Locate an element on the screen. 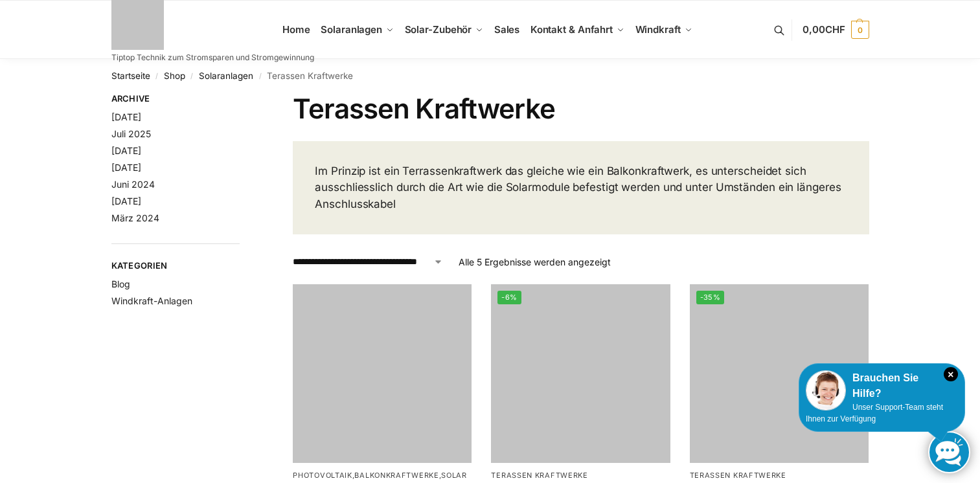 Image resolution: width=980 pixels, height=483 pixels. img: Solaranlage für den kleinen Balkon is located at coordinates (382, 374).